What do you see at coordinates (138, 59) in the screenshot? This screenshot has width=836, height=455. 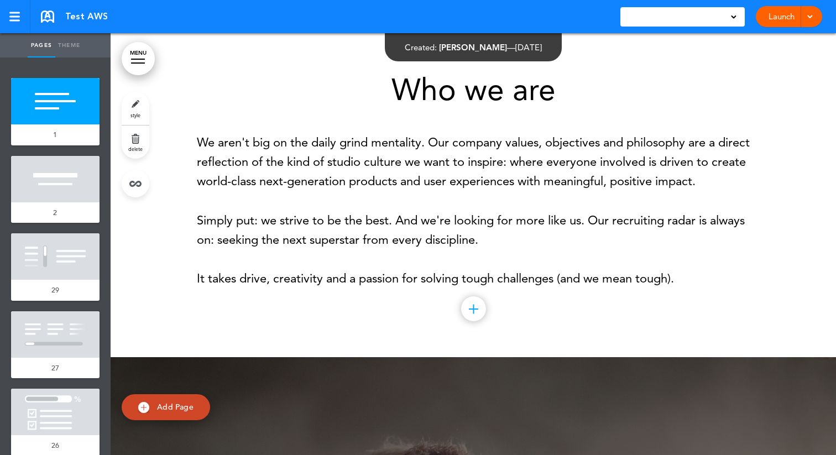 I see `a: MENU` at bounding box center [138, 59].